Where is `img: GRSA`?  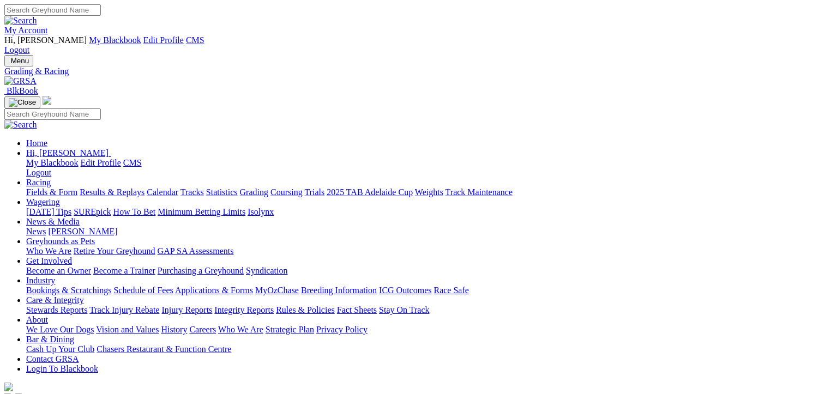
img: GRSA is located at coordinates (20, 81).